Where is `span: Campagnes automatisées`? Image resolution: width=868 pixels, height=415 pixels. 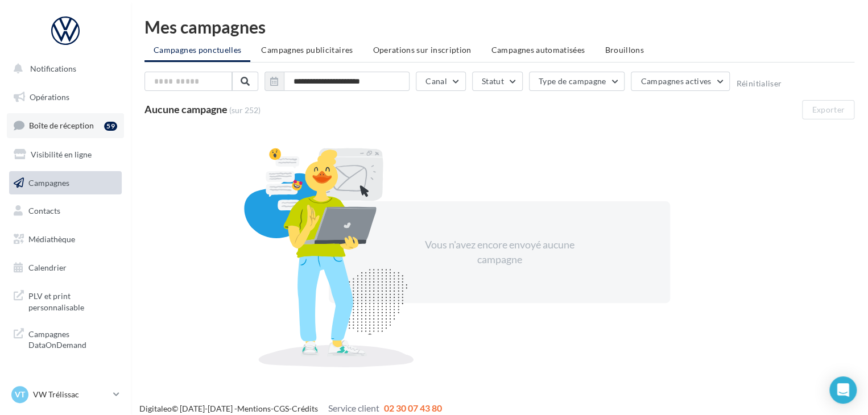
span: Campagnes automatisées is located at coordinates (538, 50).